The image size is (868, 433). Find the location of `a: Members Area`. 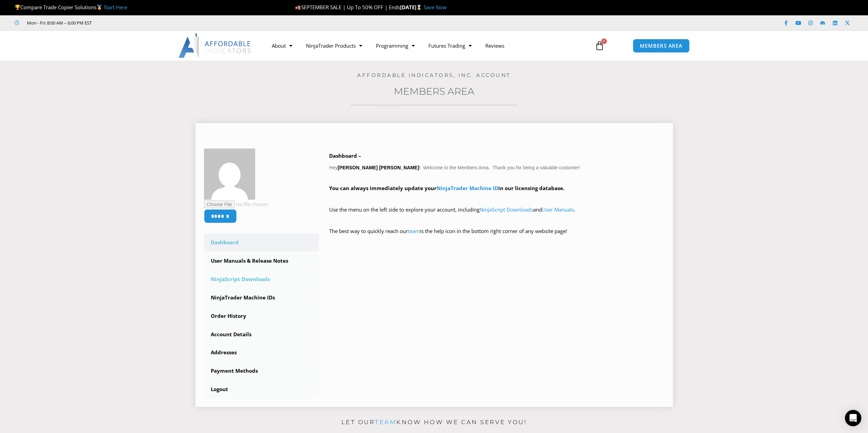

a: Members Area is located at coordinates (434, 91).